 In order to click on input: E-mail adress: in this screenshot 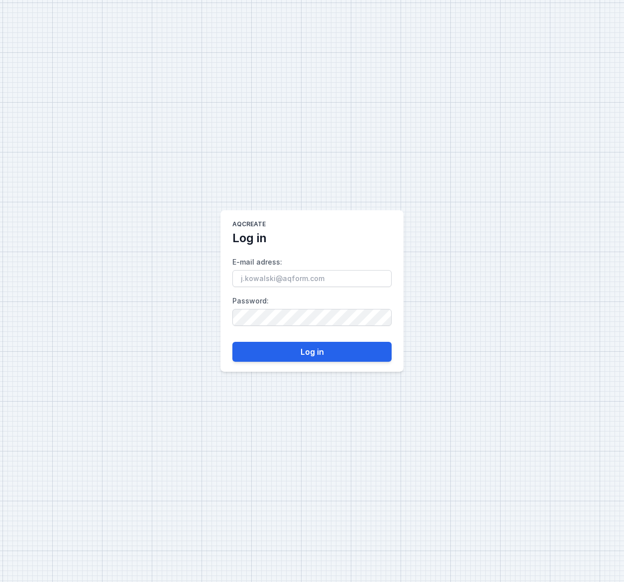, I will do `click(312, 278)`.